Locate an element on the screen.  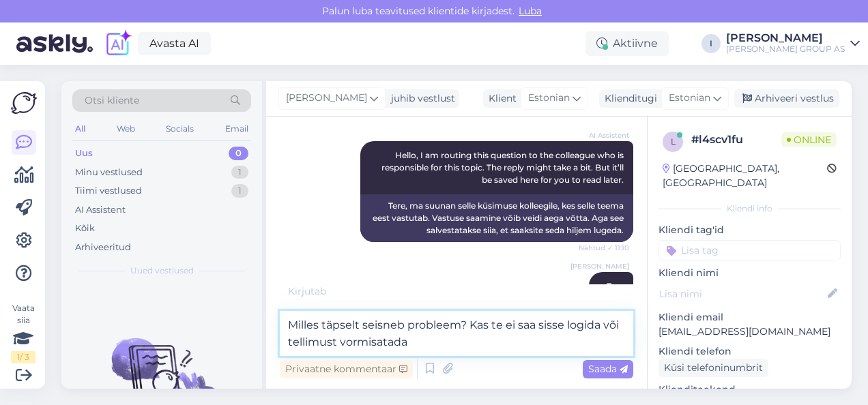
div: Web is located at coordinates (126, 129).